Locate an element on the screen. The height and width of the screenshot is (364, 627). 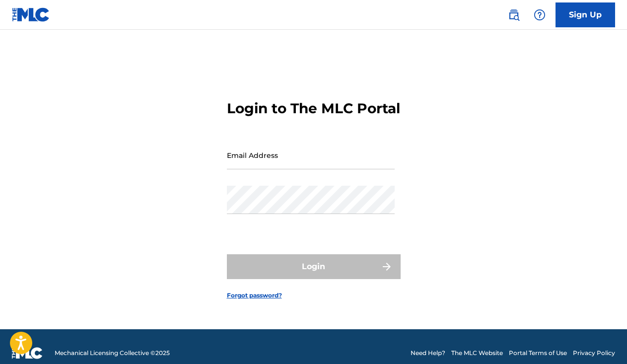
div: Chat Widget is located at coordinates (602, 340).